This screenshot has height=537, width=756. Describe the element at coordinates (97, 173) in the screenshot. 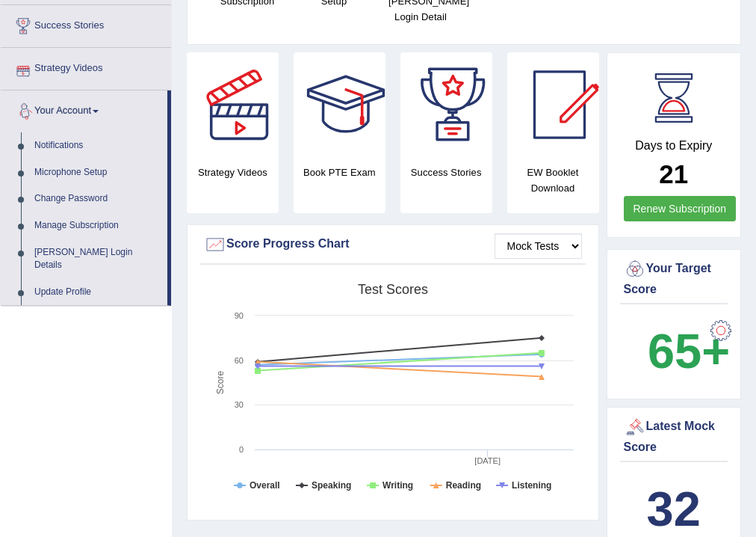

I see `a: Microphone Setup` at that location.